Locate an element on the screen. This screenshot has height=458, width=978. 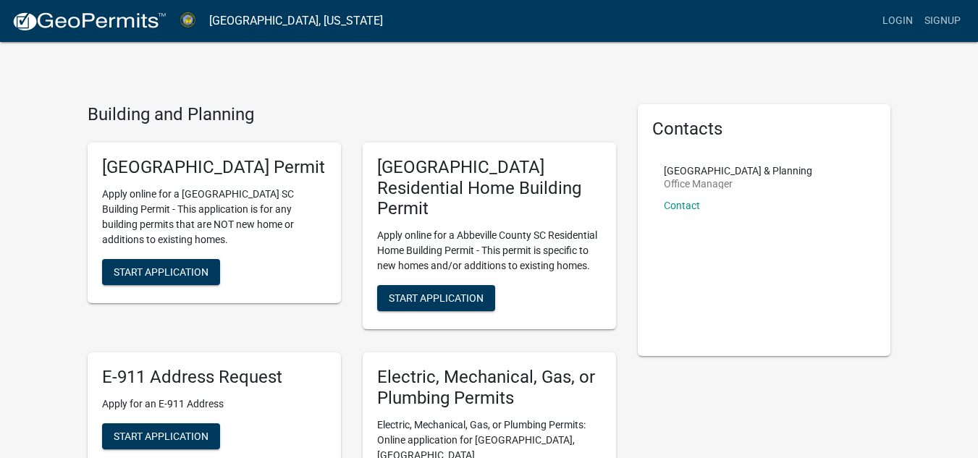
a: Contact is located at coordinates (682, 206).